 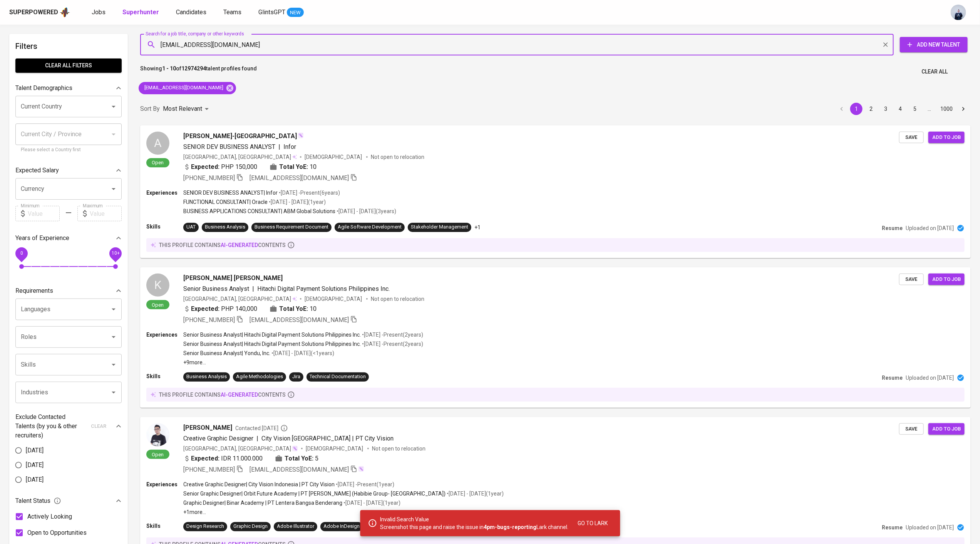 What do you see at coordinates (239, 246) in the screenshot?
I see `span: AI-generated` at bounding box center [239, 246].